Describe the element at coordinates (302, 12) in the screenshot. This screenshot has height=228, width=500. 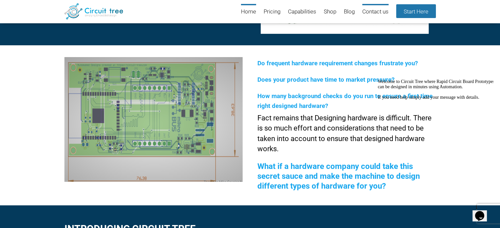
I see `a: Capabilities` at that location.